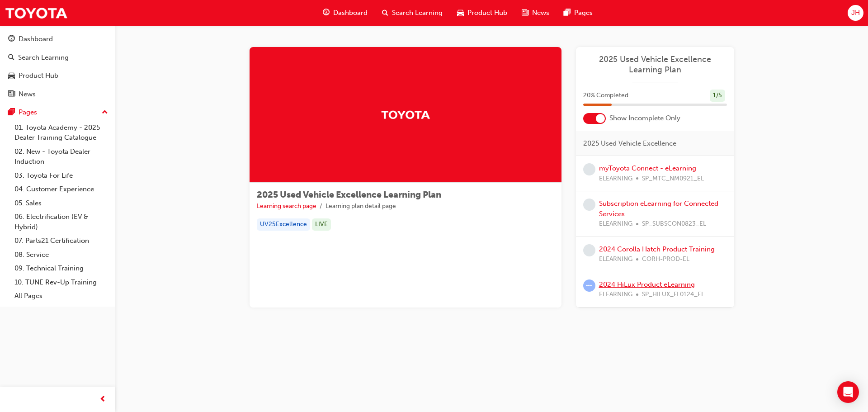  I want to click on a: pages-iconPages, so click(578, 13).